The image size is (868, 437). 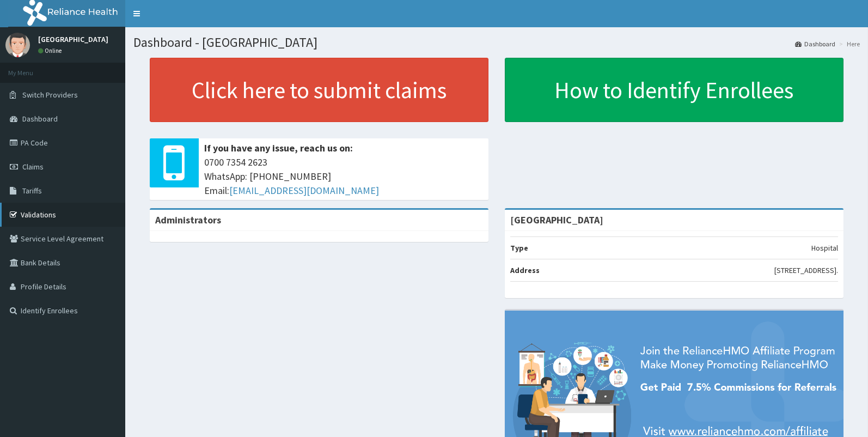 I want to click on a: Online, so click(x=51, y=51).